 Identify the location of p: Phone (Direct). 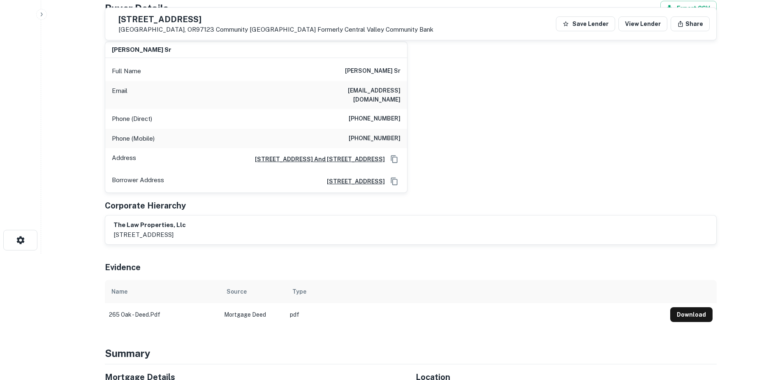
(132, 119).